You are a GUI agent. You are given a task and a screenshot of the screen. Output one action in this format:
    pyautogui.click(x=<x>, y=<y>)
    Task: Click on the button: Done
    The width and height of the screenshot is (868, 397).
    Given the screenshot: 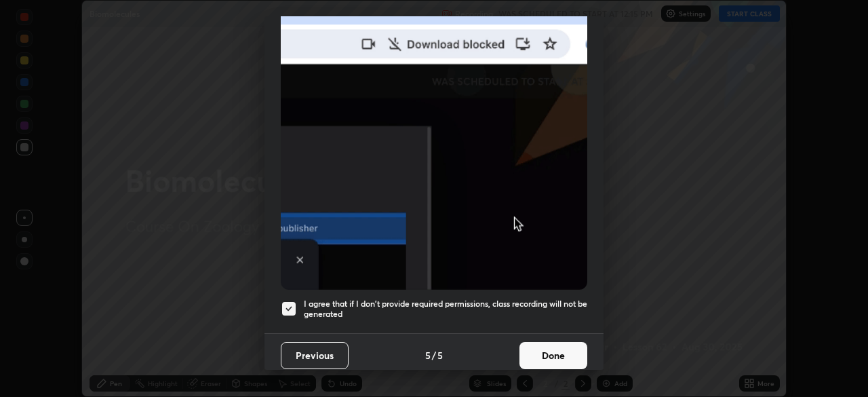 What is the action you would take?
    pyautogui.click(x=553, y=355)
    